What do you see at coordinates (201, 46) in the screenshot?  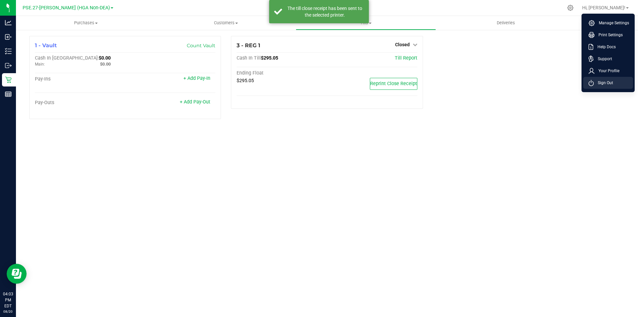 I see `a: Count Vault` at bounding box center [201, 46].